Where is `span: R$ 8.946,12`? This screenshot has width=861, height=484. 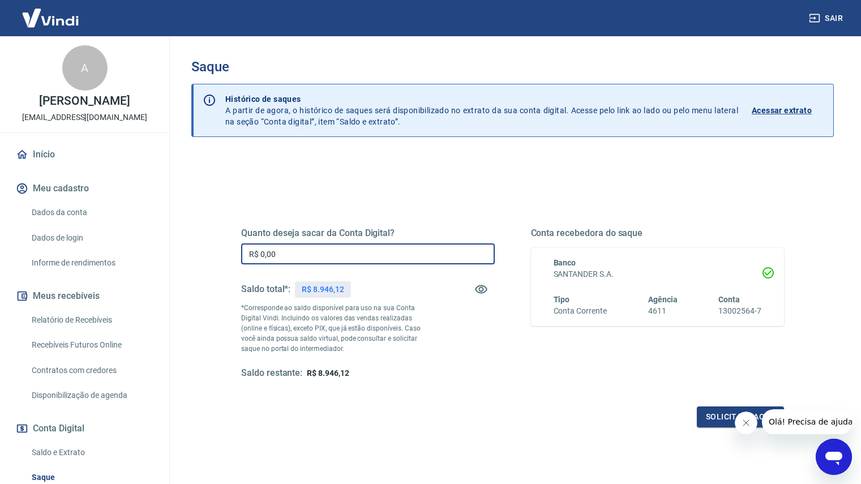 span: R$ 8.946,12 is located at coordinates (328, 373).